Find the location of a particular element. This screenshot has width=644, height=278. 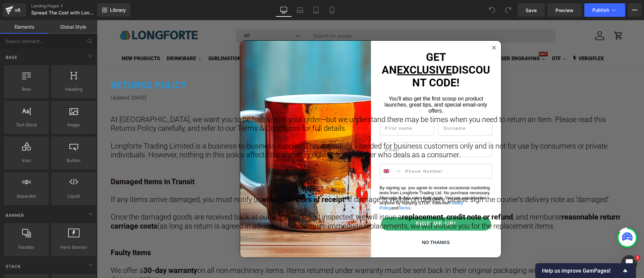

a: Desktop is located at coordinates (283, 10).